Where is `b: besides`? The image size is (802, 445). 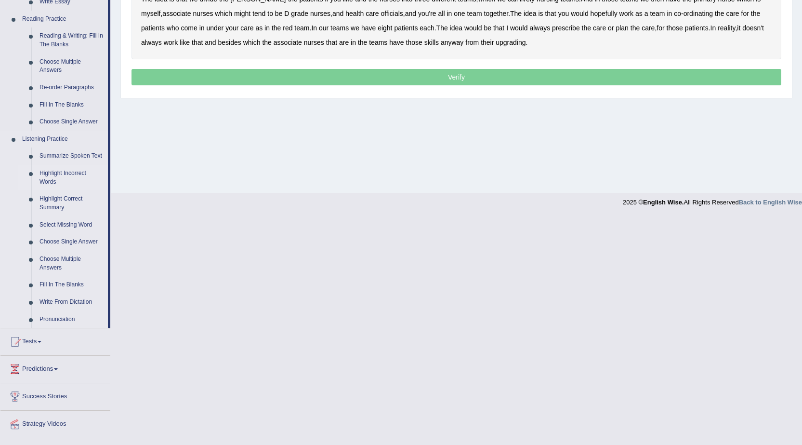 b: besides is located at coordinates (230, 42).